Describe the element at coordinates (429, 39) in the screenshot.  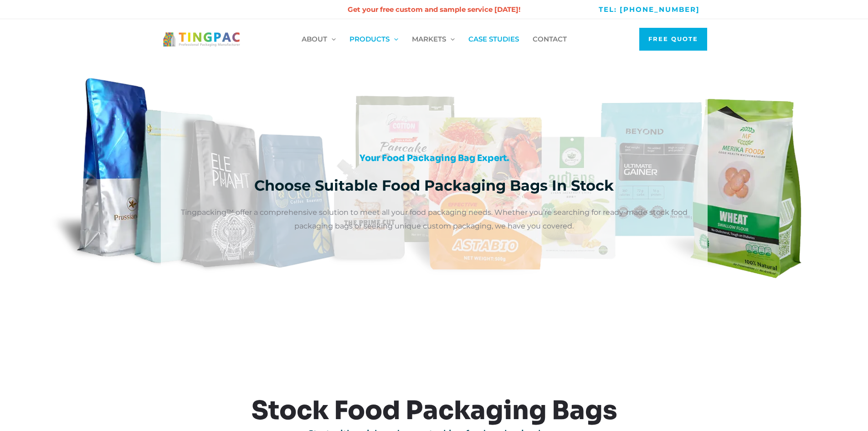
I see `span: Markets` at that location.